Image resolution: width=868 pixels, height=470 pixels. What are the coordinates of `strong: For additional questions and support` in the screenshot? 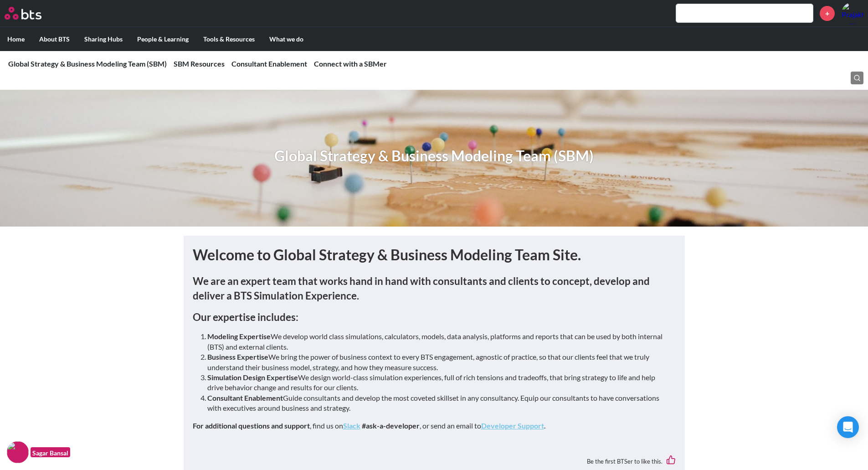 It's located at (251, 425).